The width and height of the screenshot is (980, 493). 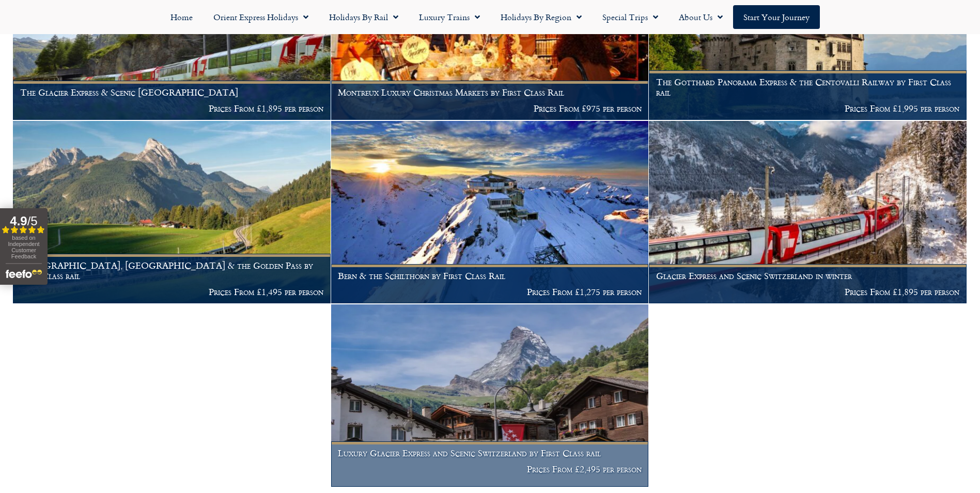 I want to click on a: Bern & the Schilthorn by First Class Rail Prices From £1,275 per person, so click(x=490, y=213).